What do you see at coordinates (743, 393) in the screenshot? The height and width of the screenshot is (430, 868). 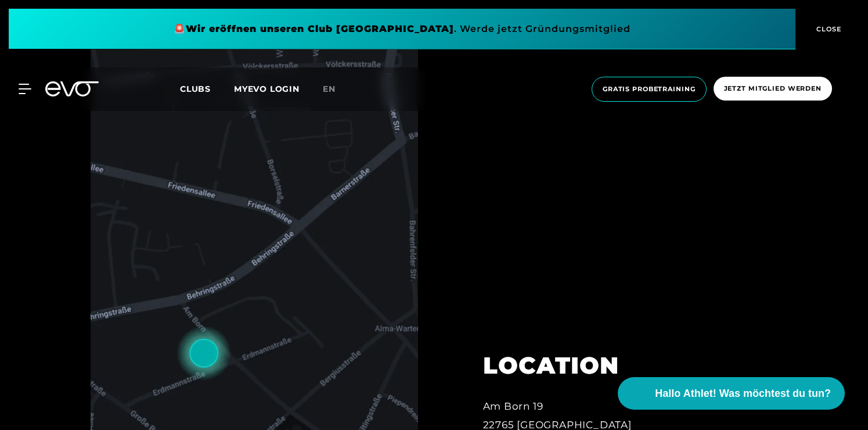 I see `span: Hallo Athlet! Was möchtest du tun?` at bounding box center [743, 393].